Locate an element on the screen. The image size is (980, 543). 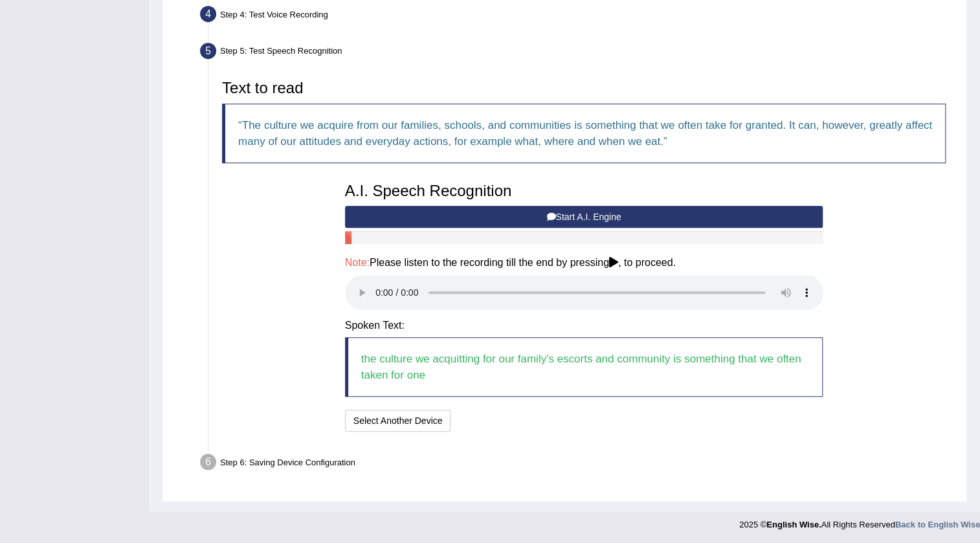
span: Note: is located at coordinates (357, 262).